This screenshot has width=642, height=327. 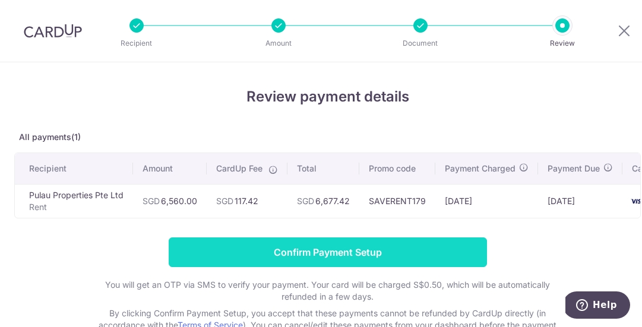 I want to click on td: Pulau Properties Pte Ltd, so click(x=74, y=201).